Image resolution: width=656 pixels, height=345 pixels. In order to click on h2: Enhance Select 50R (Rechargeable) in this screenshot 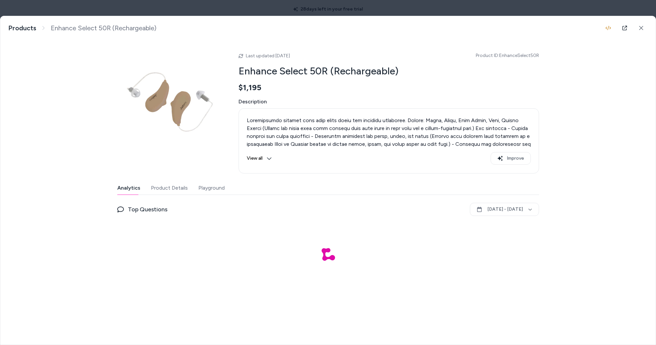, I will do `click(389, 71)`.